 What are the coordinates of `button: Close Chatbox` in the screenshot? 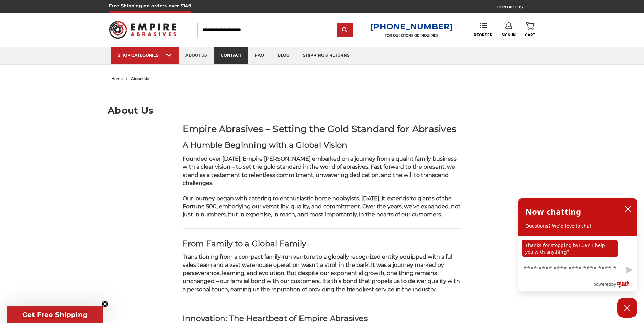 It's located at (627, 308).